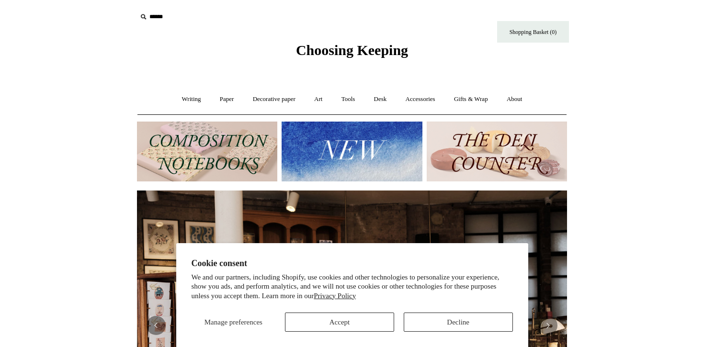 The width and height of the screenshot is (704, 347). Describe the element at coordinates (352, 50) in the screenshot. I see `span: Choosing Keeping` at that location.